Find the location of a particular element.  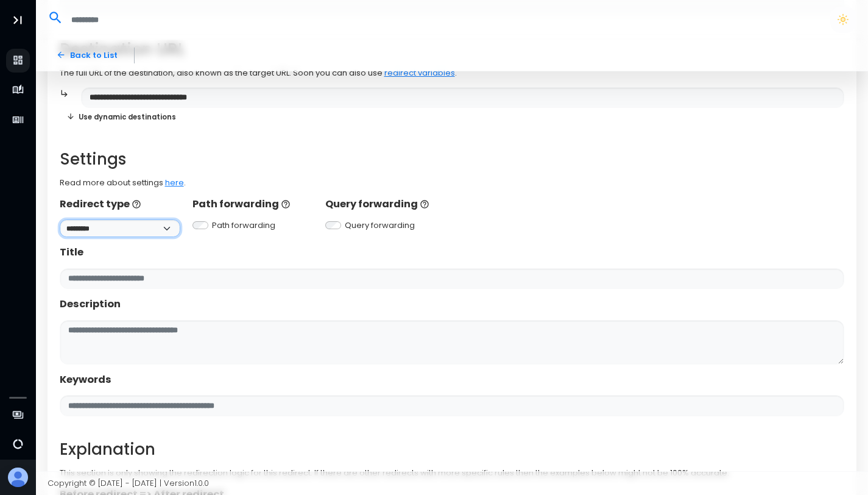

button: Use dynamic destinations is located at coordinates (121, 116).